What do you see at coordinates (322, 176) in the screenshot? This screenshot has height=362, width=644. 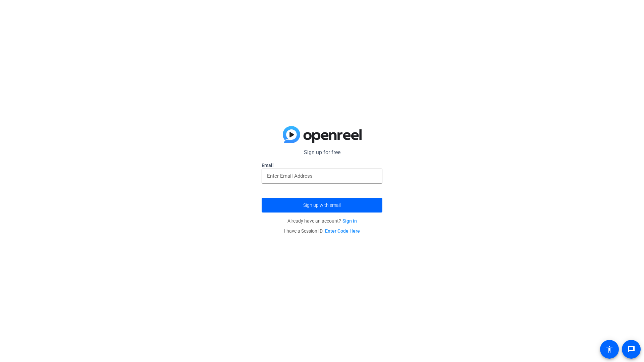 I see `input: Enter Email Address` at bounding box center [322, 176].